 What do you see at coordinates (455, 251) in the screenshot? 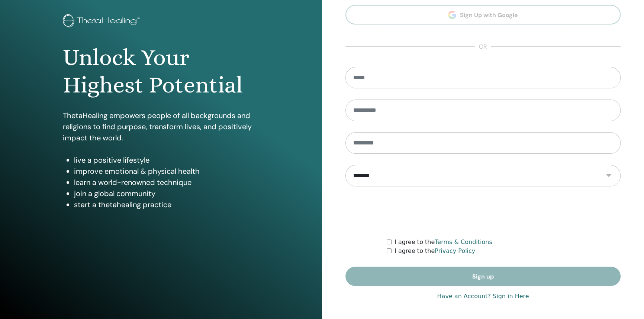
I see `a: Privacy Policy` at bounding box center [455, 251].